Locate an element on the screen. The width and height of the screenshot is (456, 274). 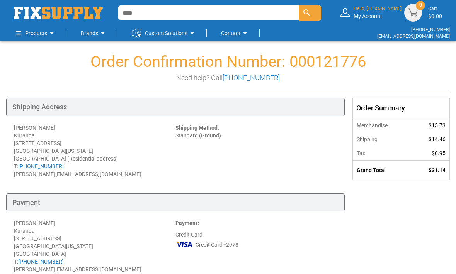
div: Payment is located at coordinates (175, 203).